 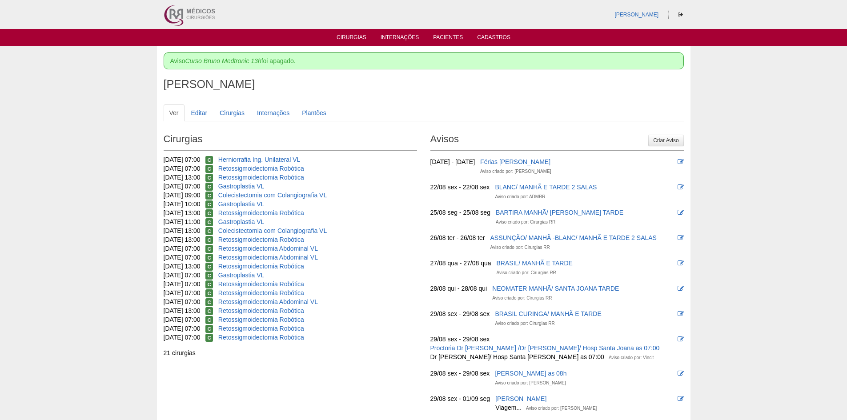 I want to click on div: 28/08 qui - 28/08 qui, so click(x=459, y=288).